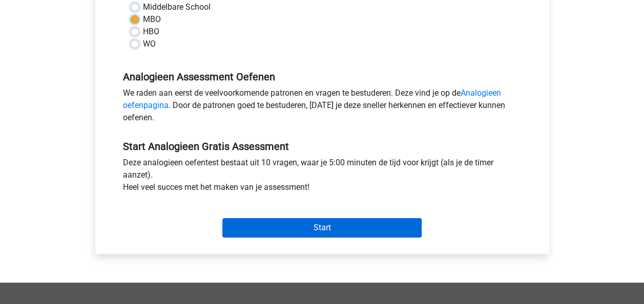 The width and height of the screenshot is (644, 304). Describe the element at coordinates (322, 108) in the screenshot. I see `div: We raden aan eerst de veelvoorkomende patronen en vragen te bestuderen. Deze vind je op de . Door...` at that location.